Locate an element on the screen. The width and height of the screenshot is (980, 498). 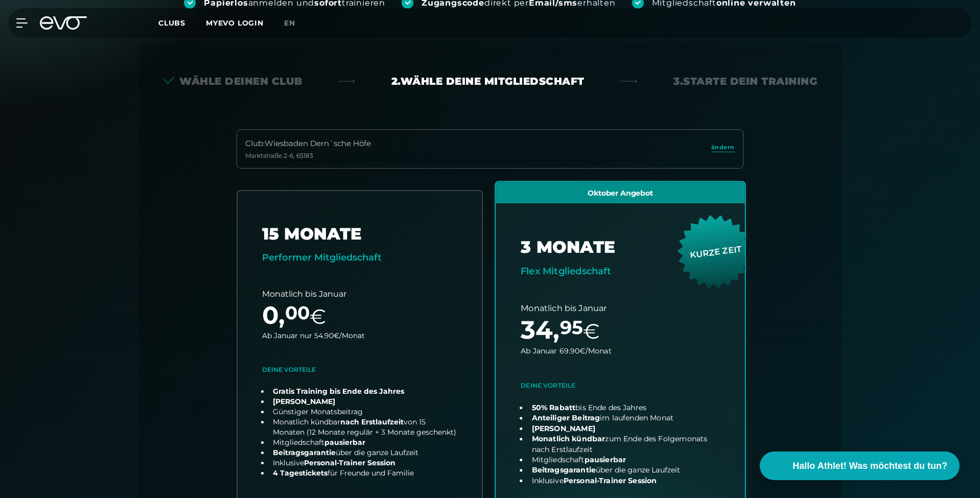
span: Hallo Athlet! Was möchtest du tun? is located at coordinates (870, 465).